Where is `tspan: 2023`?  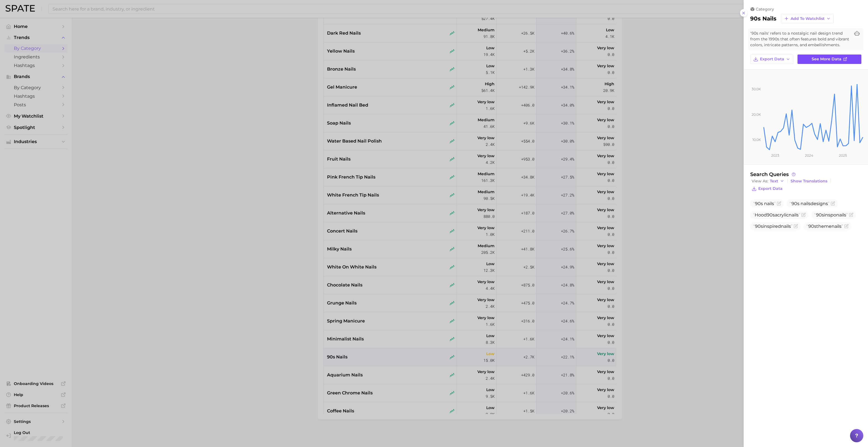 tspan: 2023 is located at coordinates (775, 155).